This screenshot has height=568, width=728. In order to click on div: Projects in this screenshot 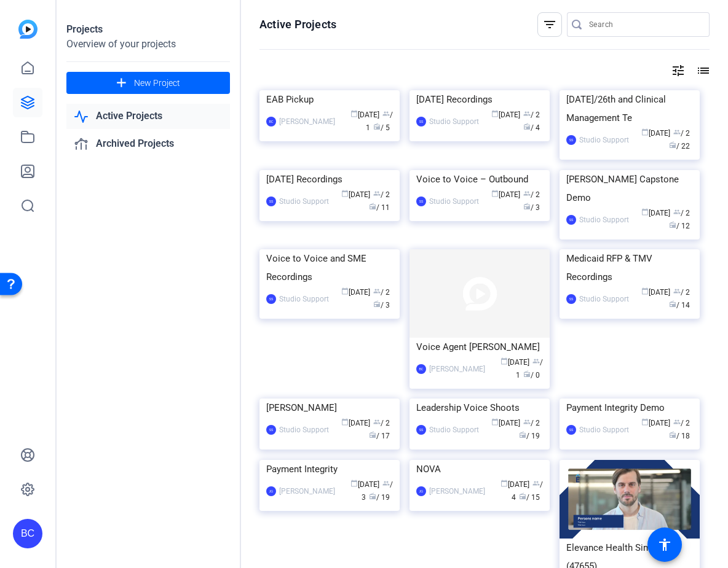, I will do `click(148, 29)`.